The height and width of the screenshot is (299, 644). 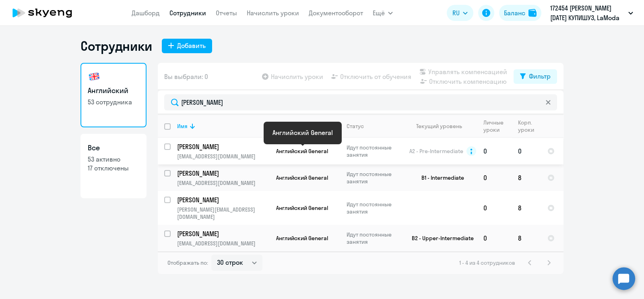 I want to click on img: english, so click(x=94, y=77).